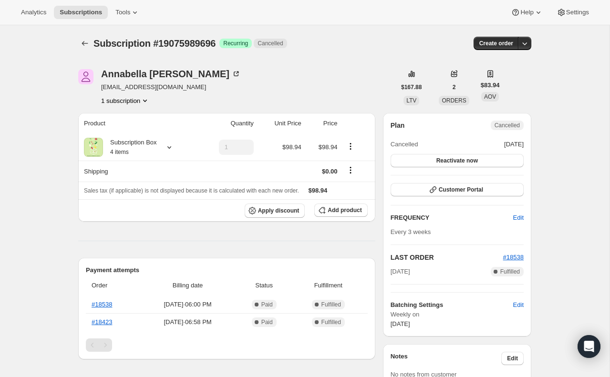 Image resolution: width=610 pixels, height=377 pixels. What do you see at coordinates (341, 210) in the screenshot?
I see `button: Add product` at bounding box center [341, 210].